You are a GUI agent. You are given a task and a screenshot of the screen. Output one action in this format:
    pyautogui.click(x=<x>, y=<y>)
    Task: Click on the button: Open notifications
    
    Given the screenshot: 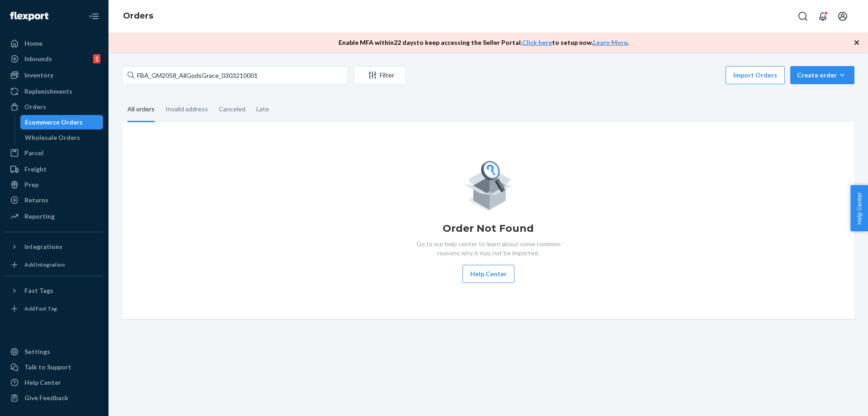 What is the action you would take?
    pyautogui.click(x=822, y=16)
    